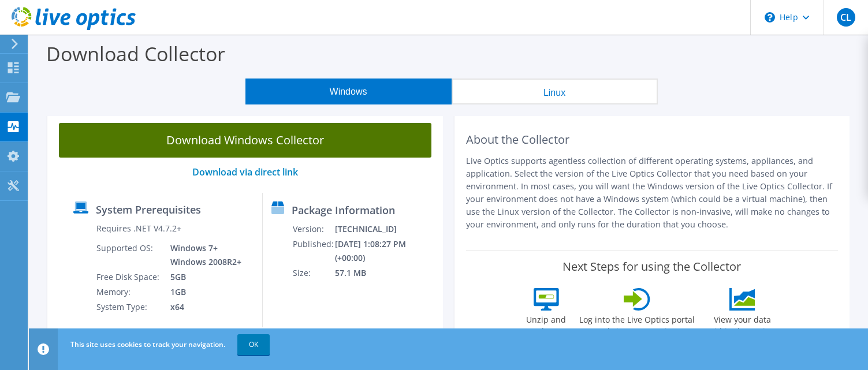  Describe the element at coordinates (203, 307) in the screenshot. I see `td: x64` at that location.